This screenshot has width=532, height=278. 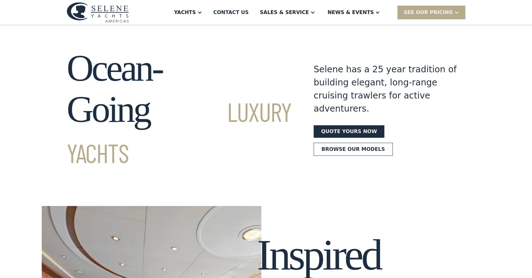 I want to click on a: Browse our models, so click(x=353, y=149).